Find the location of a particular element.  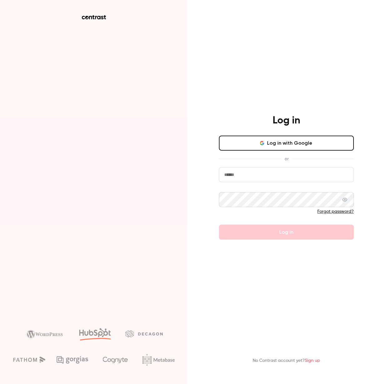

button: Log in with Google is located at coordinates (286, 143).